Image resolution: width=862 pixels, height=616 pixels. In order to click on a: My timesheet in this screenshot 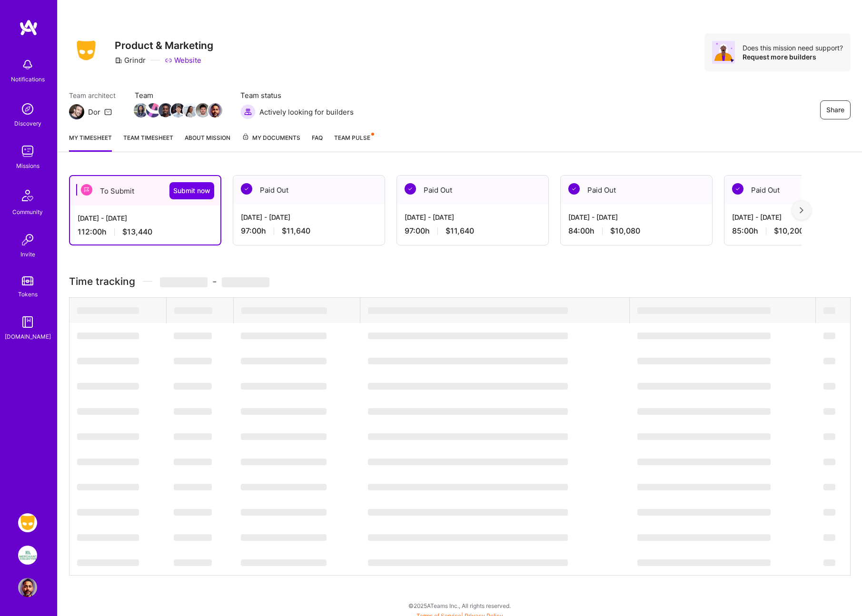, I will do `click(90, 142)`.